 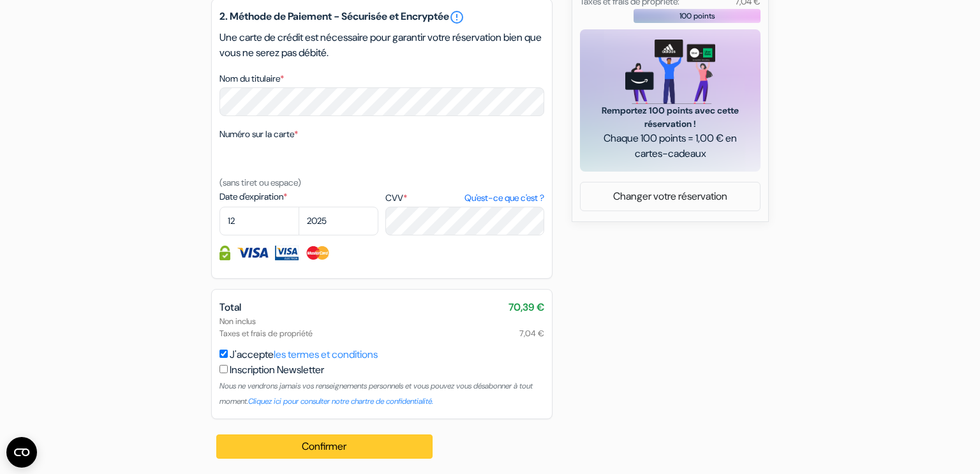 I want to click on small: Nous ne vendrons jamais vos renseignements personnels et vous pouvez vous désabonner à tout moment., so click(x=376, y=394).